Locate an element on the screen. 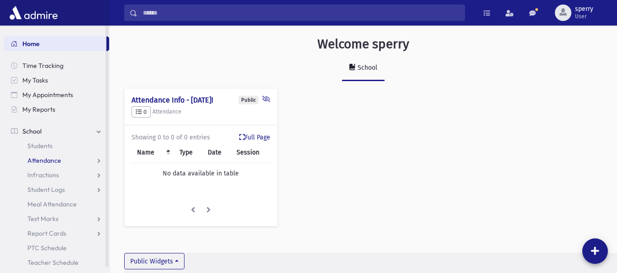 The height and width of the screenshot is (273, 617). a: Meal Attendance is located at coordinates (56, 205).